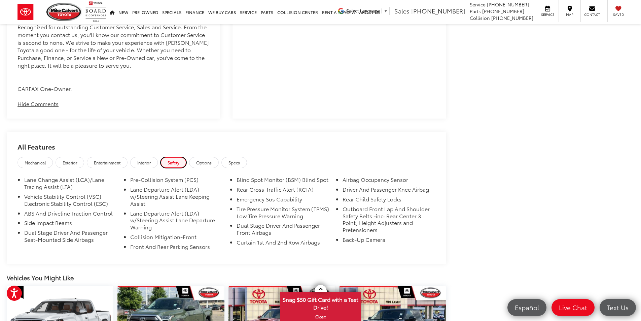 This screenshot has height=321, width=641. I want to click on li: Lane Departure Alert (LDA) w/Steering Assist Lane Departure Warning, so click(176, 221).